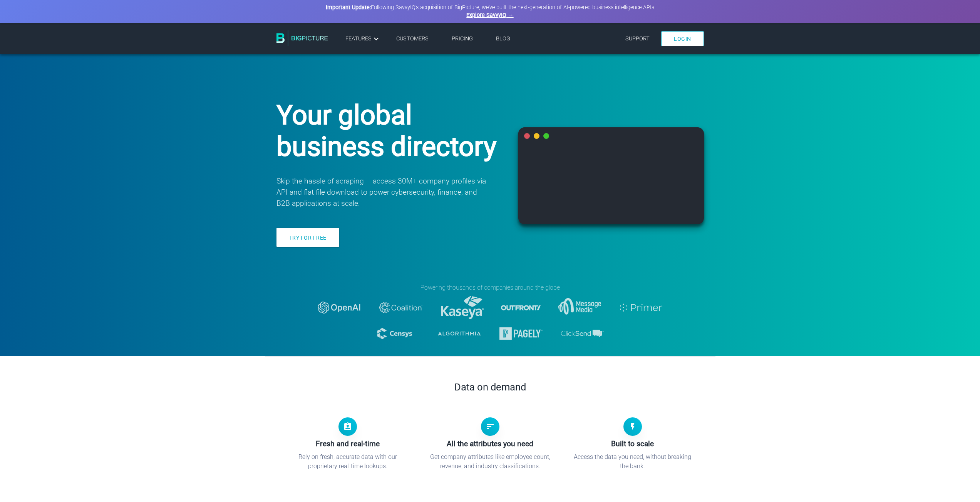  What do you see at coordinates (401, 307) in the screenshot?
I see `img: logo-coalition-2.svg` at bounding box center [401, 307].